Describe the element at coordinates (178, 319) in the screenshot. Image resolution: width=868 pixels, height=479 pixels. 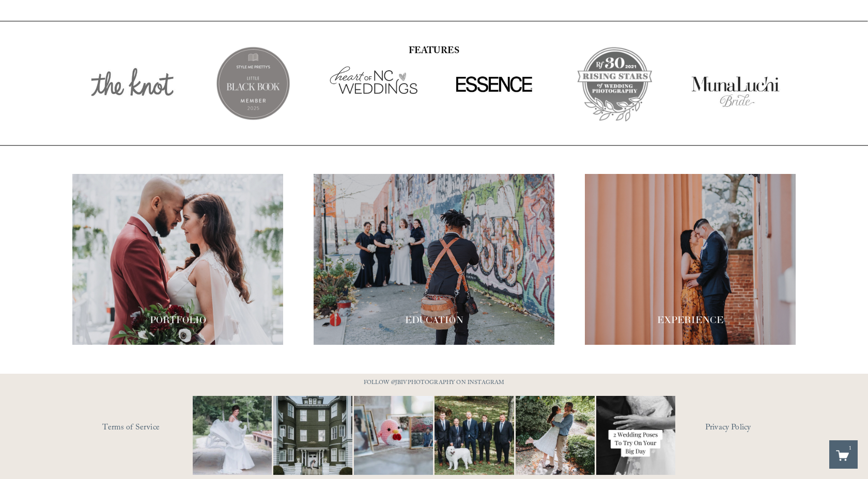
I see `span: PORTFOLIO` at that location.